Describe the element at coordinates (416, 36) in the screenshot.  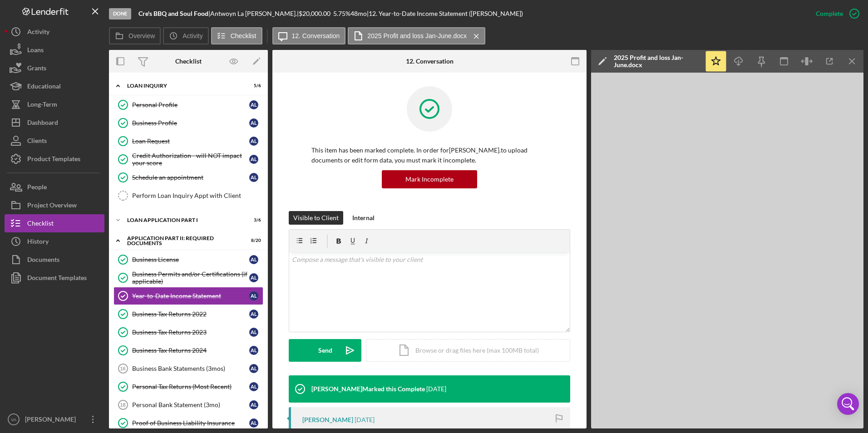
I see `button: 2025 Profit and loss Jan-June.docx` at that location.